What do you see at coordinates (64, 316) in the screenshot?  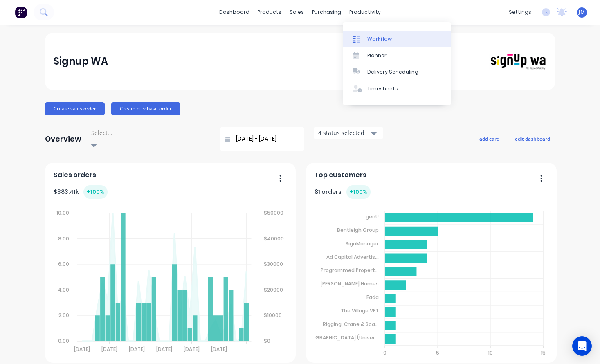 I see `tspan: 2.00` at bounding box center [64, 316].